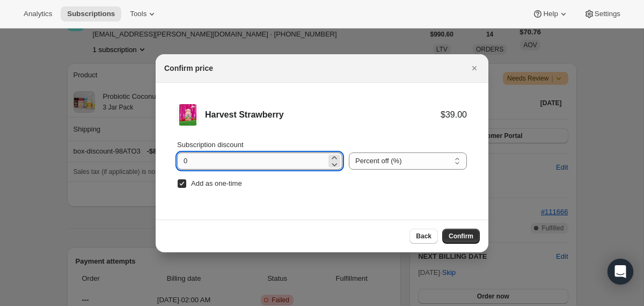  I want to click on span: Tools, so click(138, 14).